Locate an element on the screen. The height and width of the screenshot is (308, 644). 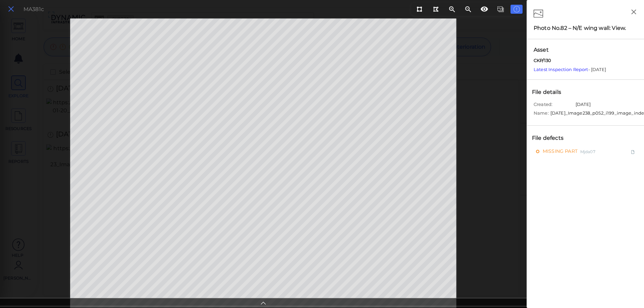
a: Latest Inspection Report is located at coordinates (561, 69).